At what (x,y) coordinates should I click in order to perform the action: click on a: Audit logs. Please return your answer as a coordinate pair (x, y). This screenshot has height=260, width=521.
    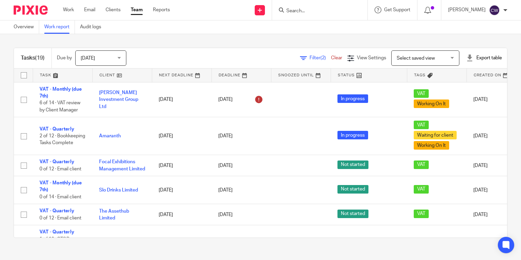
    Looking at the image, I should click on (93, 27).